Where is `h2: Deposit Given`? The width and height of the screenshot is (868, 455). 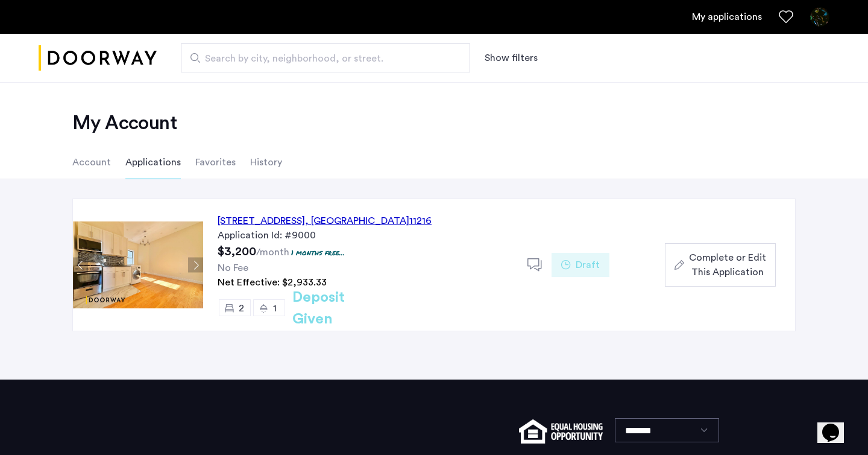
h2: Deposit Given is located at coordinates (340, 309).